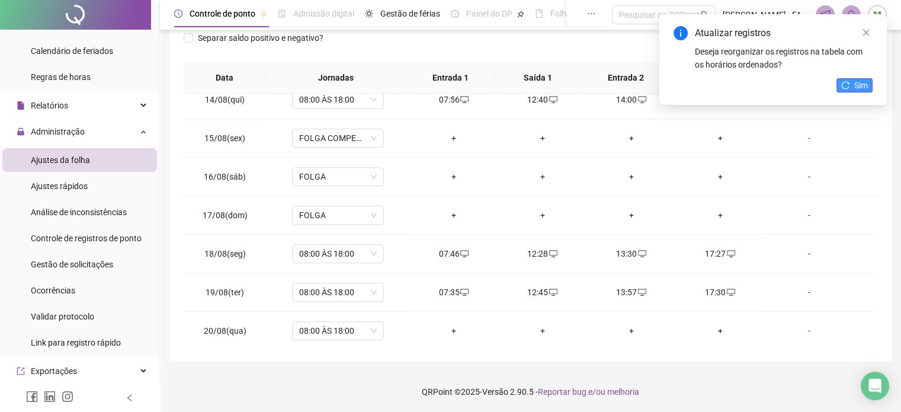 This screenshot has height=412, width=901. I want to click on span: instagram, so click(68, 396).